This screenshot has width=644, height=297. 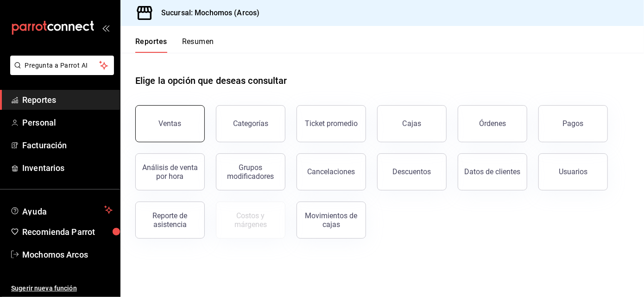 I want to click on button: Grupos modificadores, so click(x=251, y=171).